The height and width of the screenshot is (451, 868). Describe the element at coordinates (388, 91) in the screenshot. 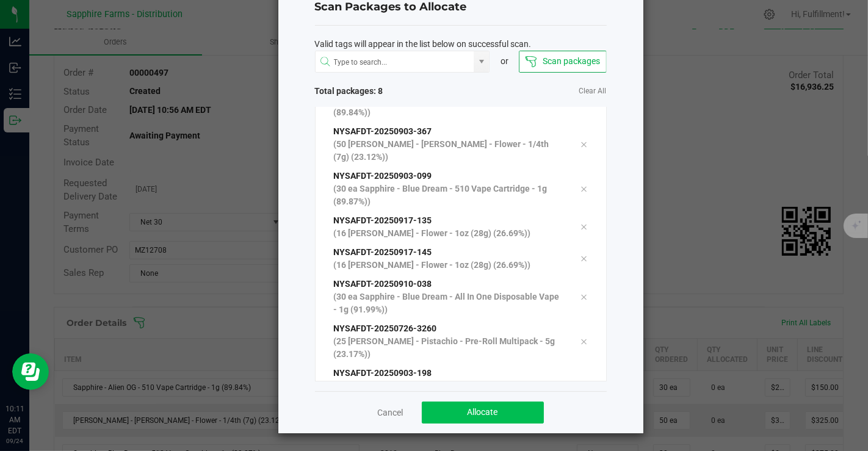

I see `span: Total packages: 8` at that location.